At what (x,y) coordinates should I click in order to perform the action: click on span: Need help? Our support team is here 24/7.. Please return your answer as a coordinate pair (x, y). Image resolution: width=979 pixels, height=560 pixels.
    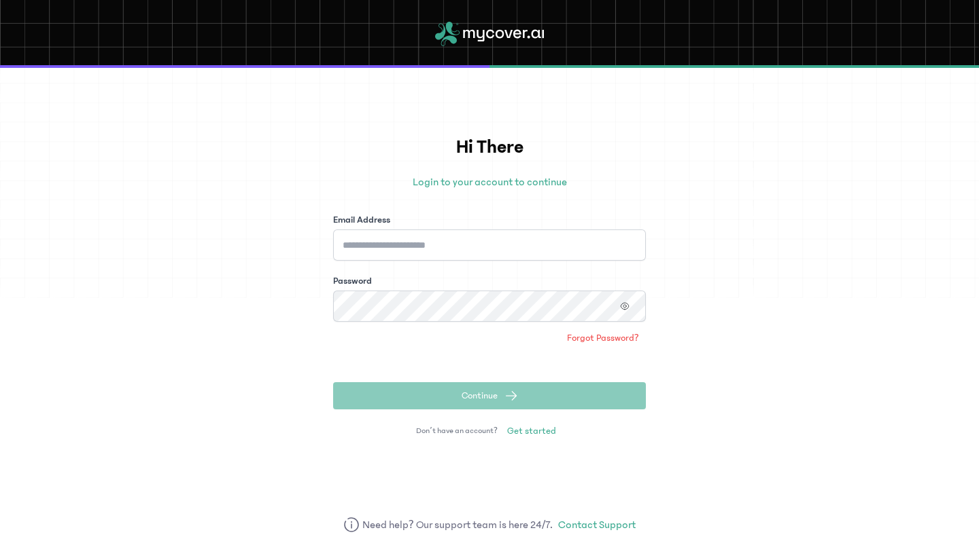
    Looking at the image, I should click on (457, 525).